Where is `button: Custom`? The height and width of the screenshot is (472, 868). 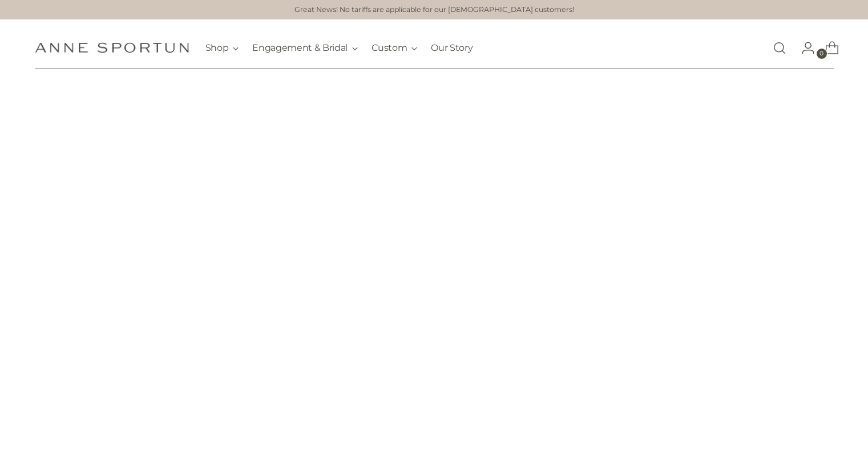 button: Custom is located at coordinates (394, 48).